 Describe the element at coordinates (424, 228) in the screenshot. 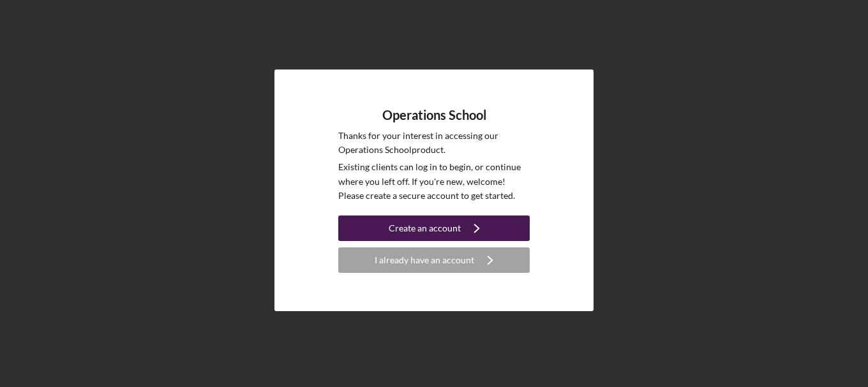

I see `div: Create an account` at that location.